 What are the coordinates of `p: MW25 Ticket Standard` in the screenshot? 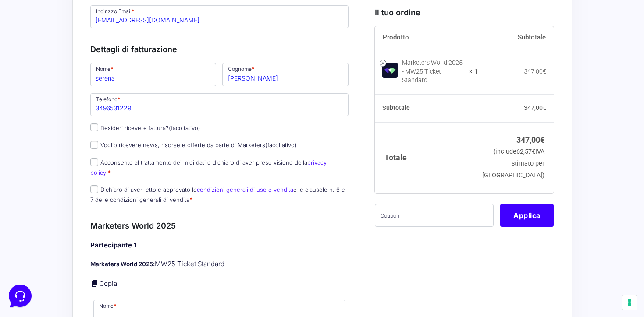 It's located at (220, 264).